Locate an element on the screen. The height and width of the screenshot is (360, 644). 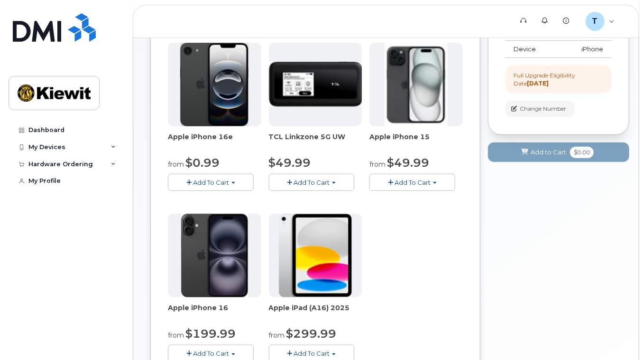
span: $299.99 is located at coordinates (312, 333).